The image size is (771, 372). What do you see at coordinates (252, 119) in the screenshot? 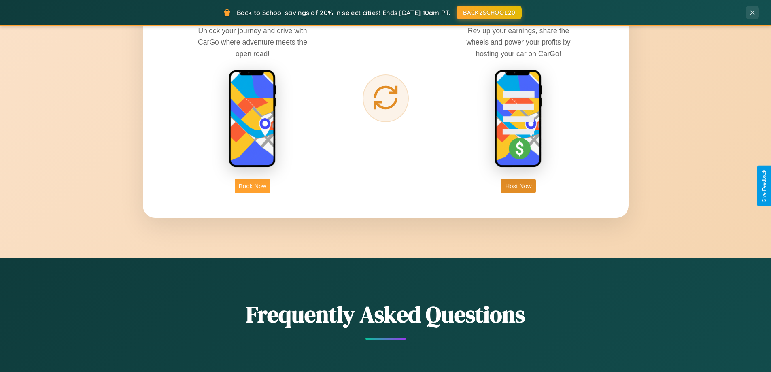
I see `img: rent phone` at bounding box center [252, 119].